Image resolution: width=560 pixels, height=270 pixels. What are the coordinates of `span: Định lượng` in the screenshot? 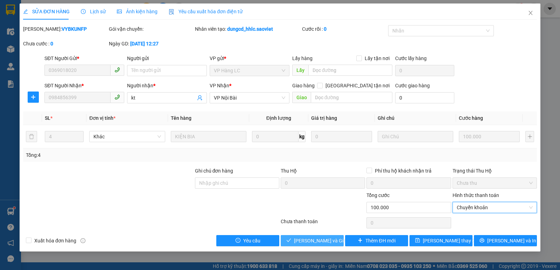 It's located at (279, 118).